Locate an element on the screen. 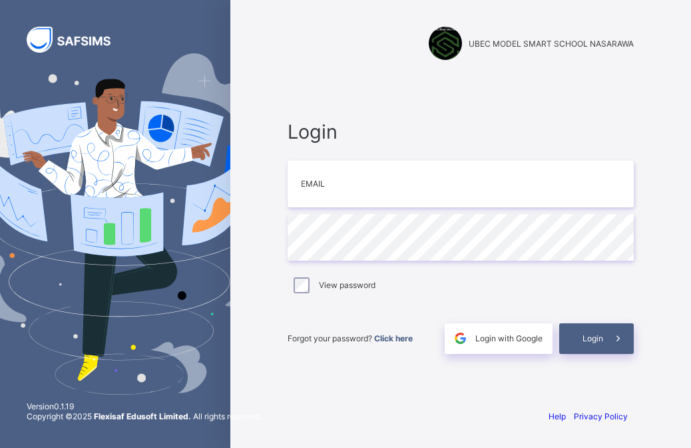 The height and width of the screenshot is (448, 691). span: Forgot your password? is located at coordinates (350, 338).